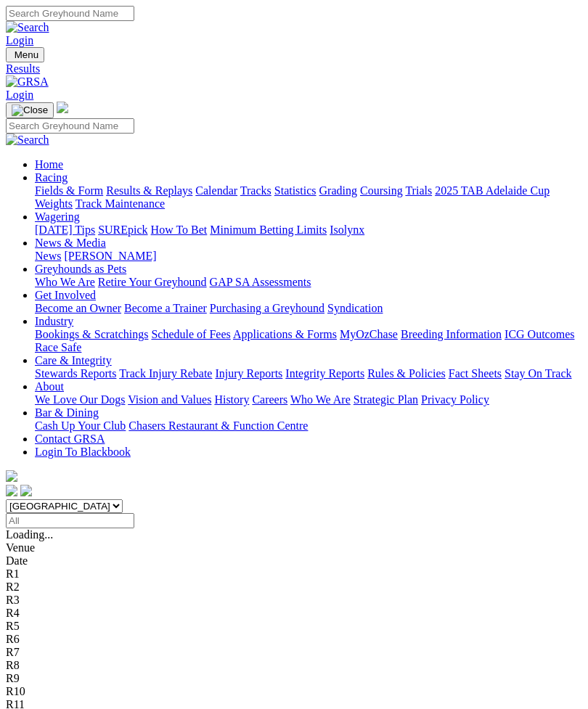 The height and width of the screenshot is (709, 588). Describe the element at coordinates (294, 613) in the screenshot. I see `div: R4` at that location.